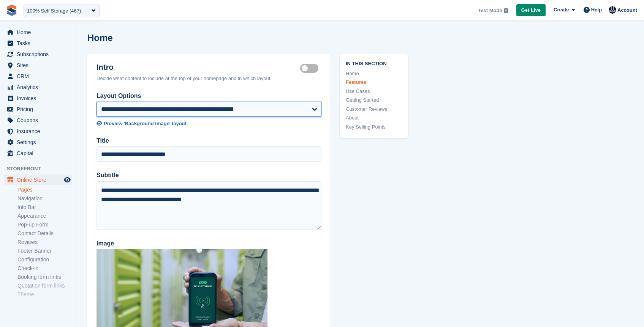 The width and height of the screenshot is (644, 327). I want to click on span: Home, so click(40, 32).